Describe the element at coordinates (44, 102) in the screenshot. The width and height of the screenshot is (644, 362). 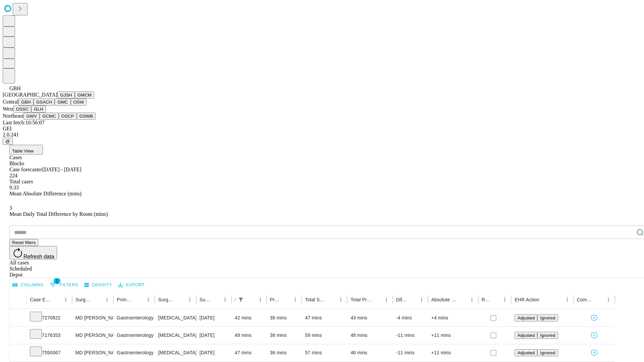
I see `button: GSACH` at that location.